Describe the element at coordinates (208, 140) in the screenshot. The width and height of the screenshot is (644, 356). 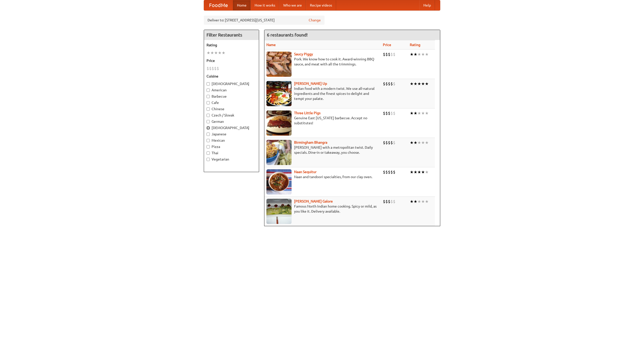
I see `input: Mexican` at that location.